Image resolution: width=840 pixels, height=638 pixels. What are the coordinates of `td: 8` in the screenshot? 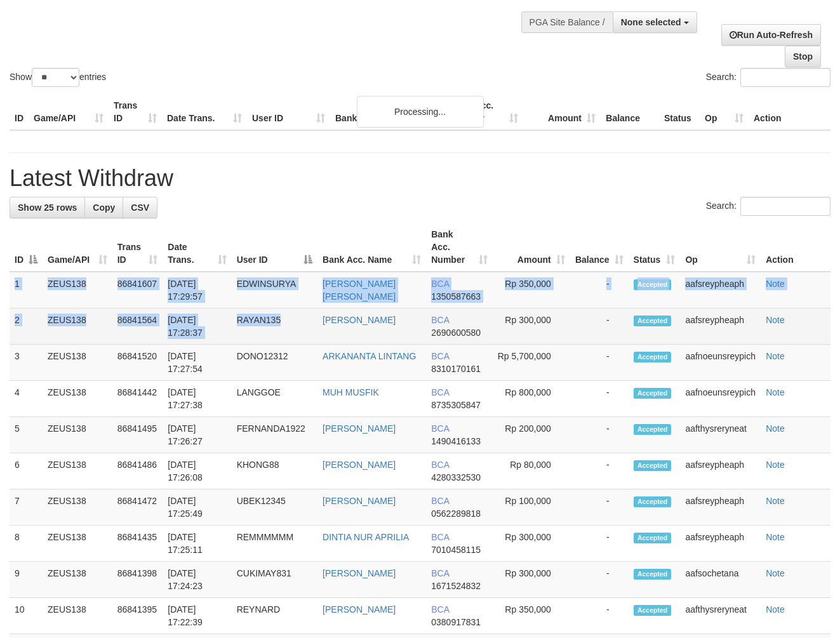 It's located at (26, 543).